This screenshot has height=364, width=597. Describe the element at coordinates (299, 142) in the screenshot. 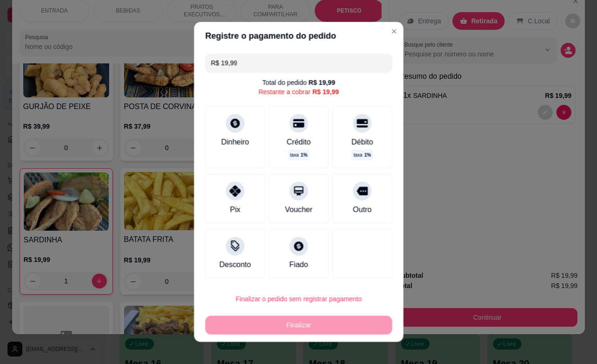

I see `div: Crédito` at that location.